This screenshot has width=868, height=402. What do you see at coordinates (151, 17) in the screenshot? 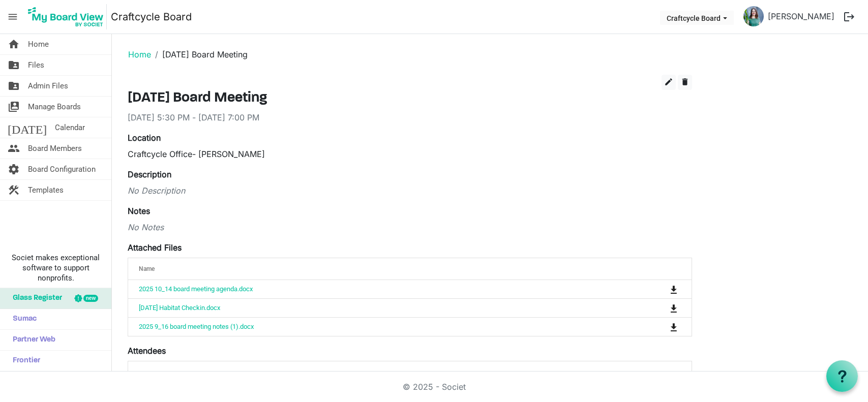
I see `a: Craftcycle Board` at bounding box center [151, 17].